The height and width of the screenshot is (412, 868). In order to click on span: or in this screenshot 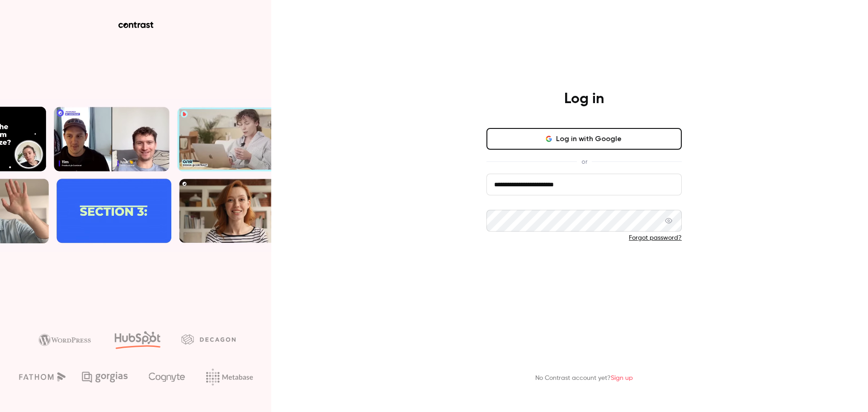, I will do `click(584, 161)`.